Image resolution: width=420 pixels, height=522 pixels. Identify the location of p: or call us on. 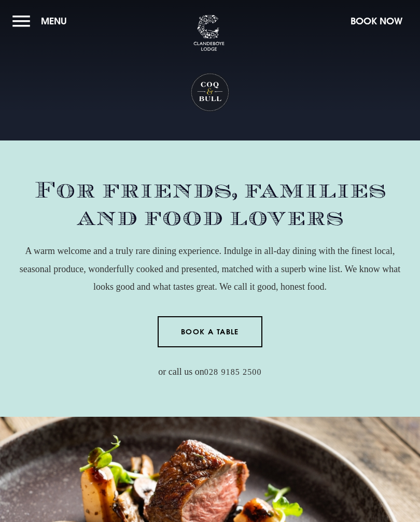
(210, 372).